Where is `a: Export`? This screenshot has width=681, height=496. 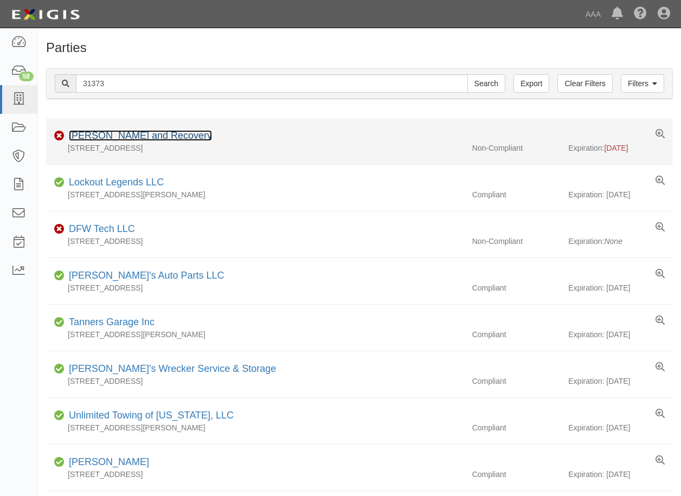 a: Export is located at coordinates (531, 83).